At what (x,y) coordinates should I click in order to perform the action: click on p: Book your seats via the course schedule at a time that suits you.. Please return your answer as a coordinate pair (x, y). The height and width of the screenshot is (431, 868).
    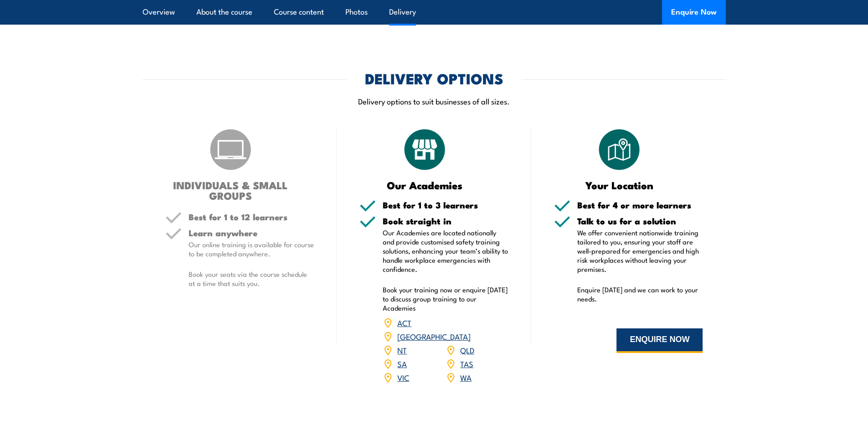
    Looking at the image, I should click on (251, 278).